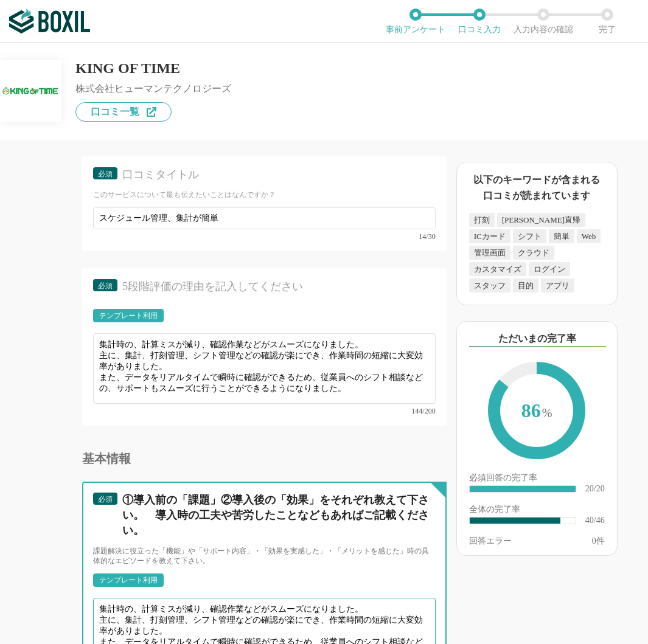  I want to click on div: 20/20, so click(595, 489).